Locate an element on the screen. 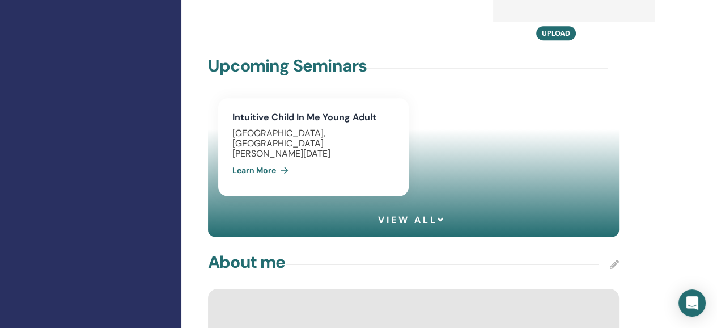 Image resolution: width=717 pixels, height=328 pixels. h4: About me is located at coordinates (247, 262).